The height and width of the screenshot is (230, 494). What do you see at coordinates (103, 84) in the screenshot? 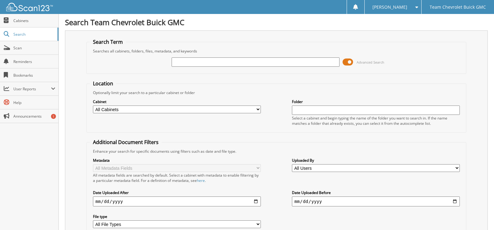
I see `legend: Location` at bounding box center [103, 84].